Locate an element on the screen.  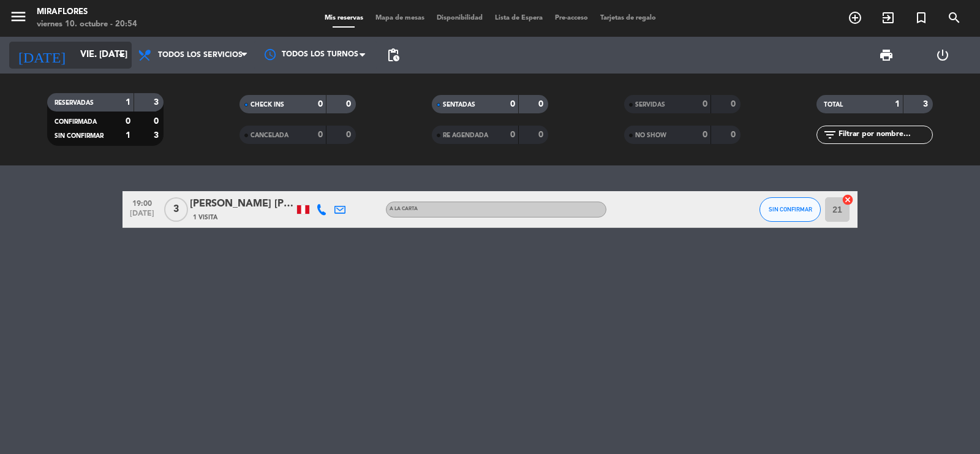
span: pending_actions is located at coordinates (393, 55).